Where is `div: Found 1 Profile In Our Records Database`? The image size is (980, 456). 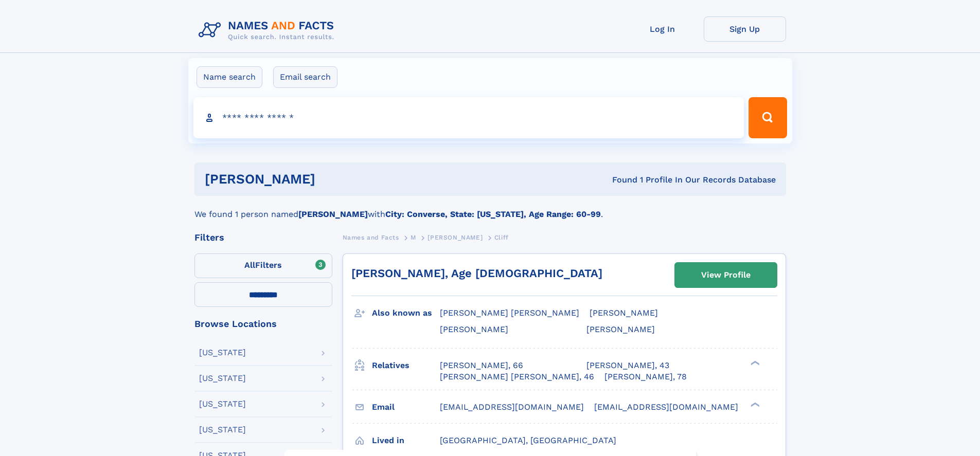 div: Found 1 Profile In Our Records Database is located at coordinates (620, 180).